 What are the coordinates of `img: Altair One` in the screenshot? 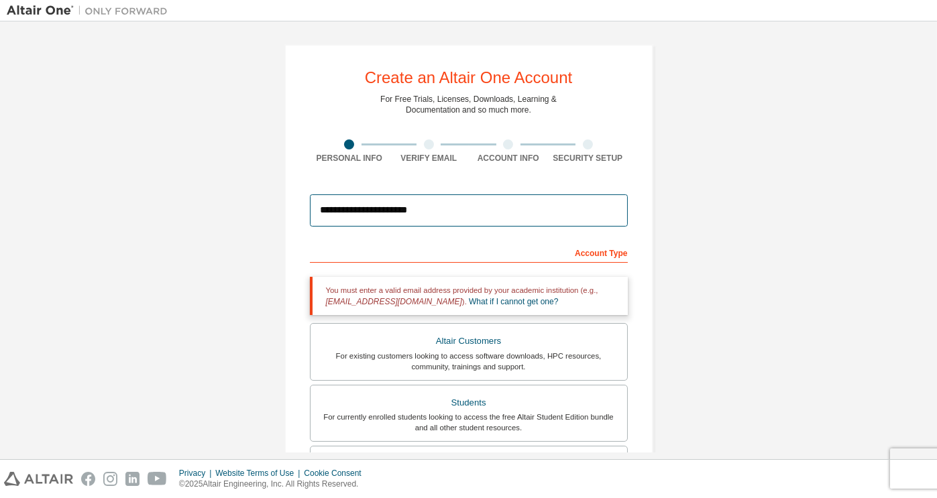 It's located at (91, 11).